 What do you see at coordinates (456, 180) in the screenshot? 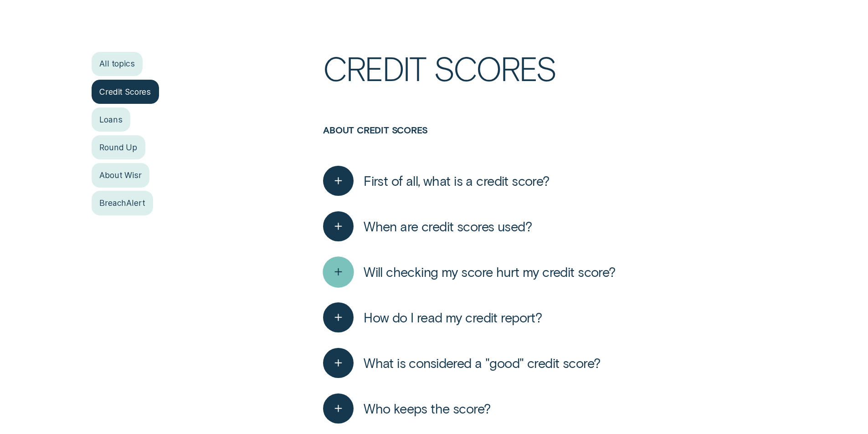
I see `span: First of all, what is a credit score?` at bounding box center [456, 180].